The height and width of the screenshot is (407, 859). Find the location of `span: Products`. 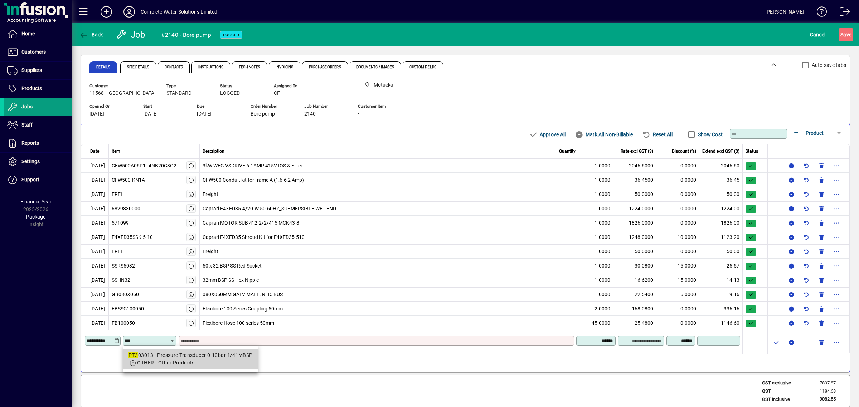

span: Products is located at coordinates (32, 88).